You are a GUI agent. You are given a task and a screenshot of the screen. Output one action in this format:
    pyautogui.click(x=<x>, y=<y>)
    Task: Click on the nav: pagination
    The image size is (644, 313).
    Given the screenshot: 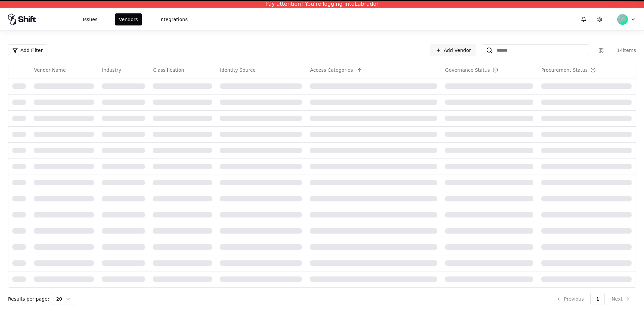 What is the action you would take?
    pyautogui.click(x=593, y=299)
    